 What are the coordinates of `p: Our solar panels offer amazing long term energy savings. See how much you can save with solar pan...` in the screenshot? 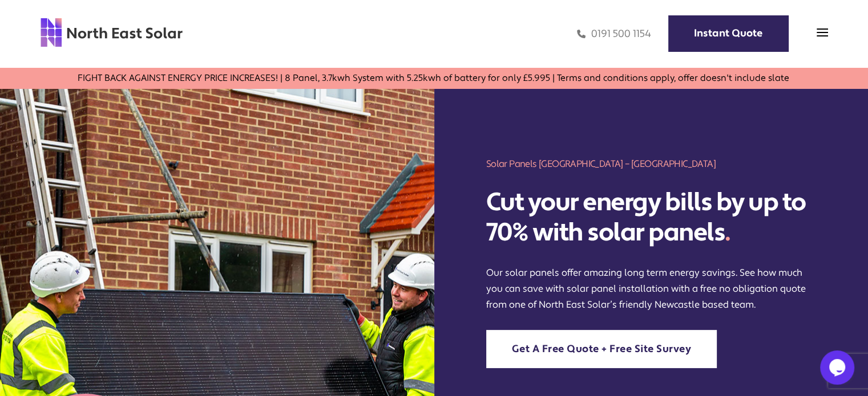 It's located at (651, 289).